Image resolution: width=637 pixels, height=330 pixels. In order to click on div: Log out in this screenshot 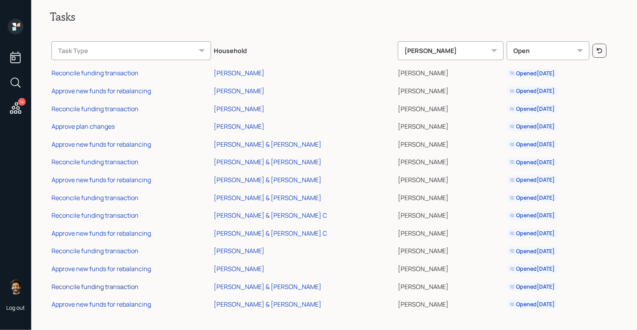, I will do `click(16, 307)`.